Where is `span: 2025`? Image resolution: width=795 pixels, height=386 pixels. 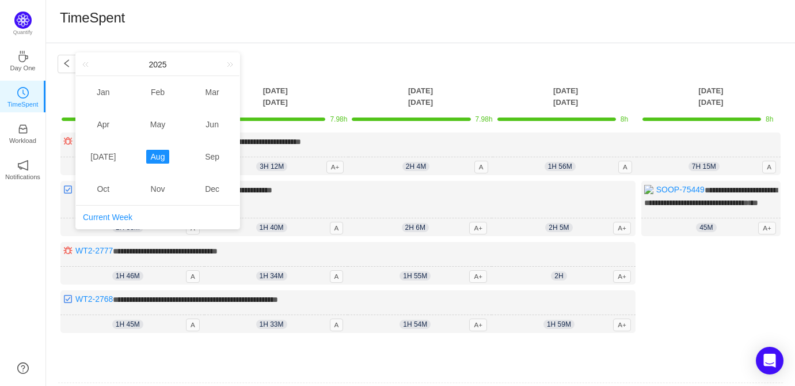 span: 2025 is located at coordinates (157, 64).